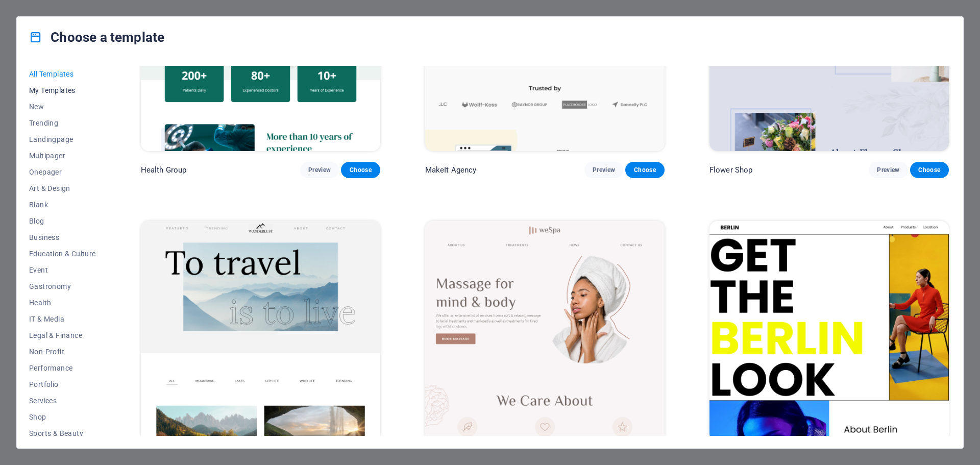 The height and width of the screenshot is (465, 980). What do you see at coordinates (62, 254) in the screenshot?
I see `button: Education & Culture` at bounding box center [62, 254].